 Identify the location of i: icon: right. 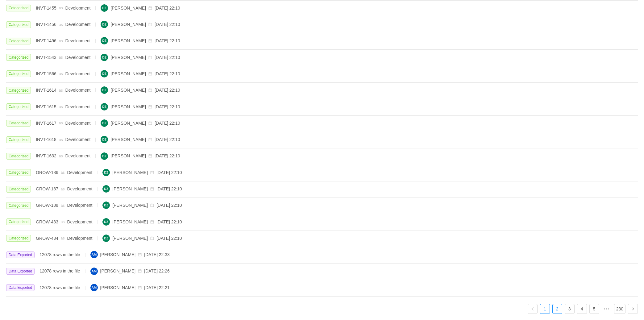
(633, 309).